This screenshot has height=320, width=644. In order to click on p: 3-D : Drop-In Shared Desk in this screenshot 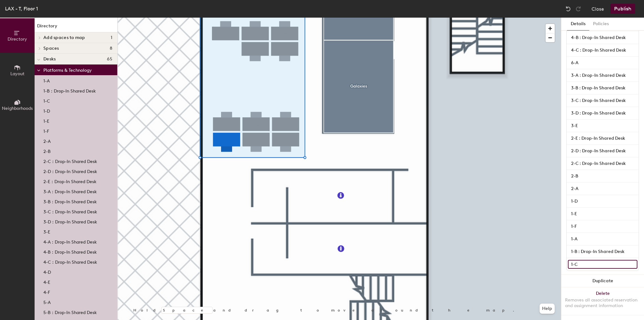, I will do `click(70, 221)`.